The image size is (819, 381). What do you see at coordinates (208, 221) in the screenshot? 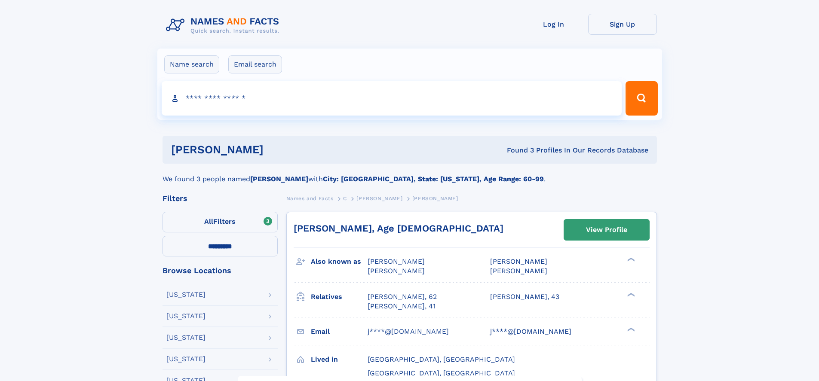
I see `span: All` at bounding box center [208, 221].